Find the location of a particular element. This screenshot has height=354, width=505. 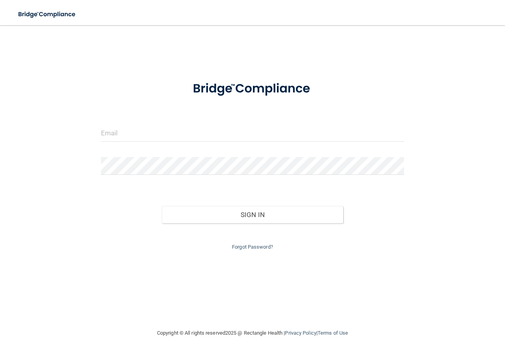

a: Privacy Policy is located at coordinates (300, 332).